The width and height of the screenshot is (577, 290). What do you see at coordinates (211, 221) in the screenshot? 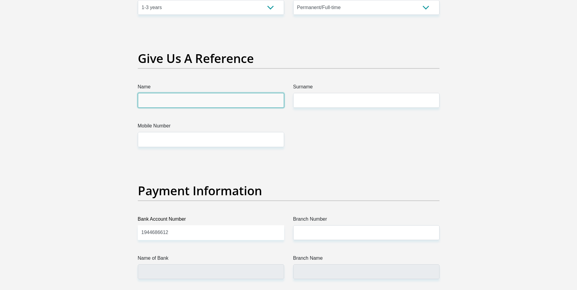
I see `label: Bank Account Number` at bounding box center [211, 221].